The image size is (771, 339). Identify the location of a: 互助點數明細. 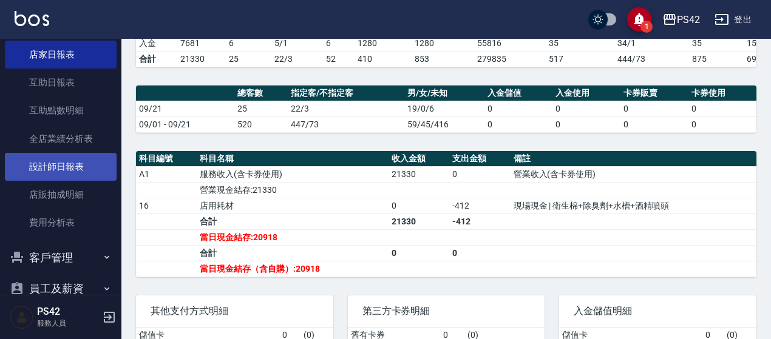
(61, 111).